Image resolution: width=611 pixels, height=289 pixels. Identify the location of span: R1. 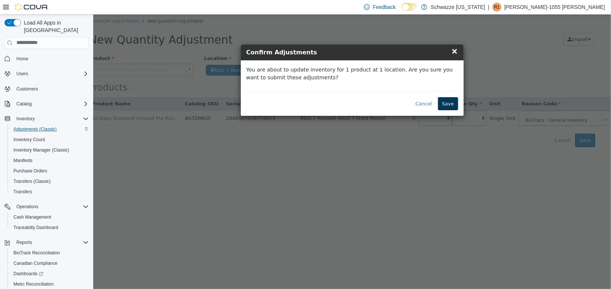
(496, 7).